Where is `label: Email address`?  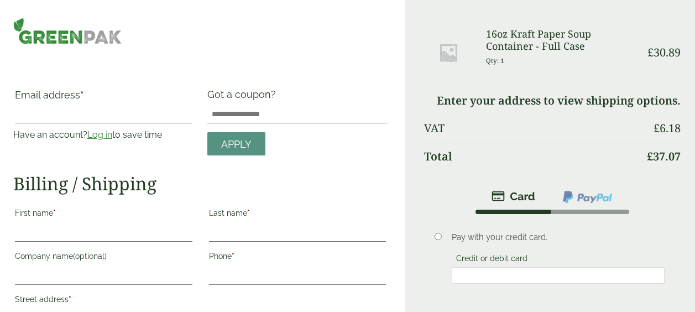 label: Email address is located at coordinates (103, 98).